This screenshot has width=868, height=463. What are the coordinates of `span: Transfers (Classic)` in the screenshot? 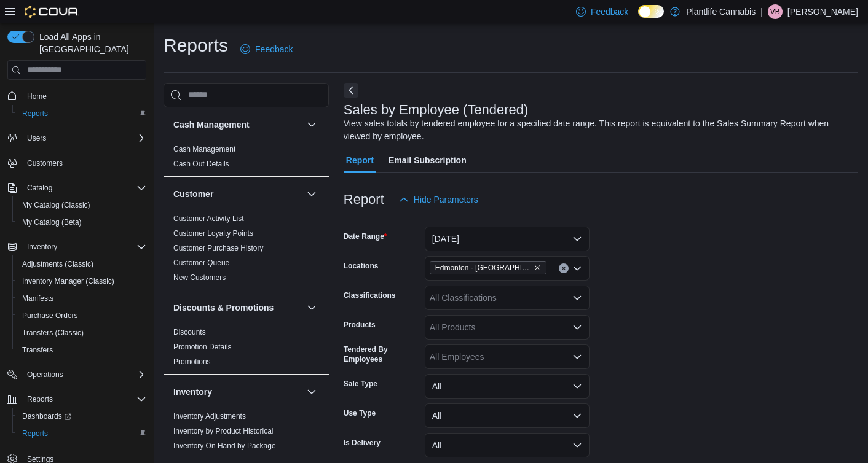 It's located at (82, 333).